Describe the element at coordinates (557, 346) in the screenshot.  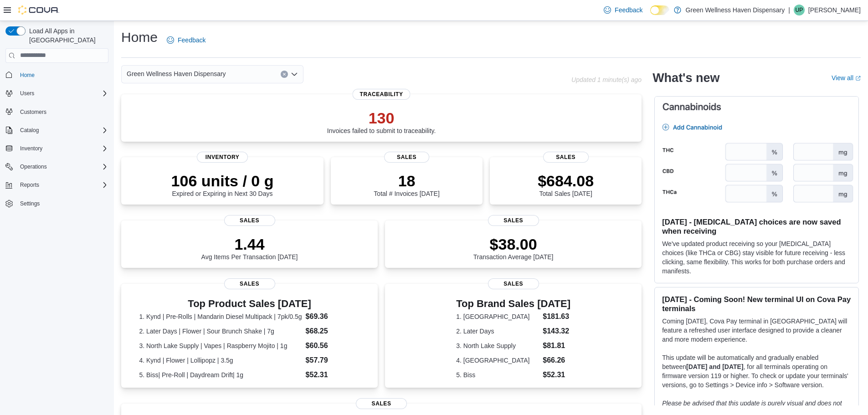
I see `dd: $81.81` at that location.